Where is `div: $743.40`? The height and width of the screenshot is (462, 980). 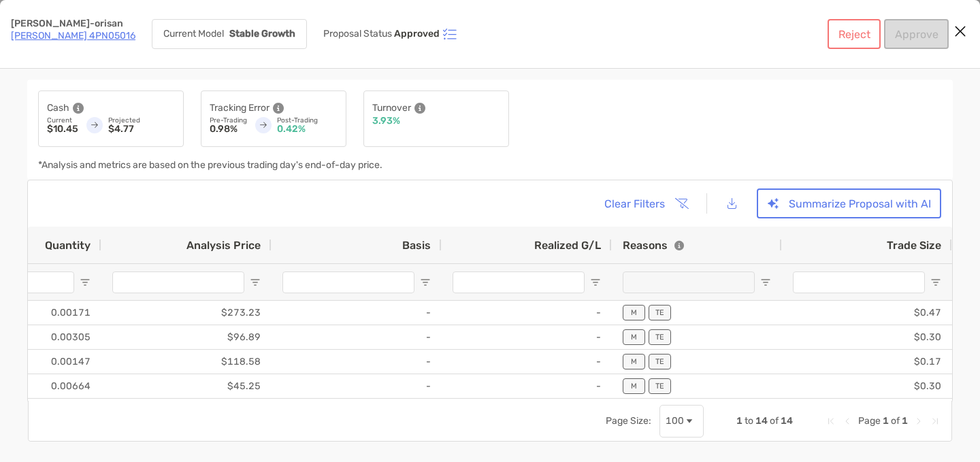
div: $743.40 is located at coordinates (187, 411).